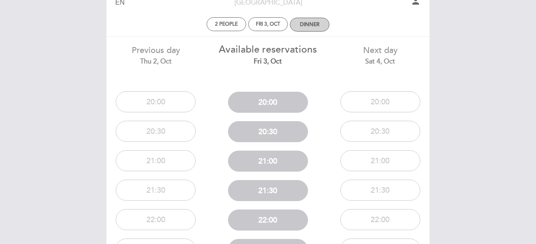  What do you see at coordinates (380, 61) in the screenshot?
I see `div: Sat 4, Oct` at bounding box center [380, 61].